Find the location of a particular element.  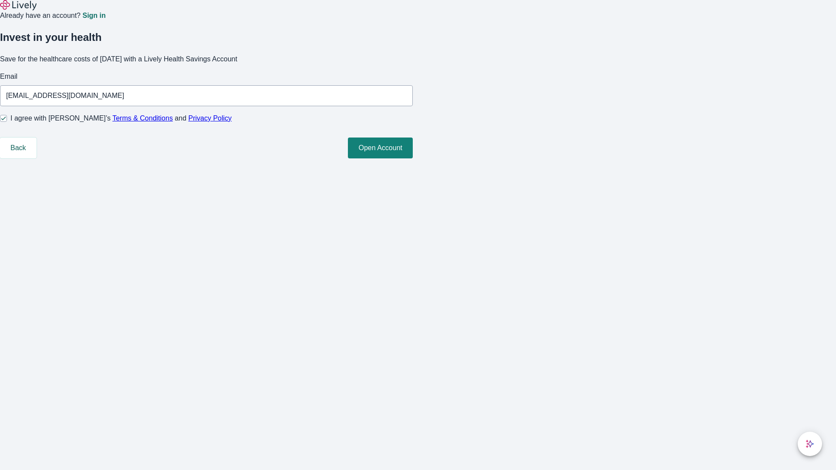

a: Terms & Conditions is located at coordinates (142, 118).